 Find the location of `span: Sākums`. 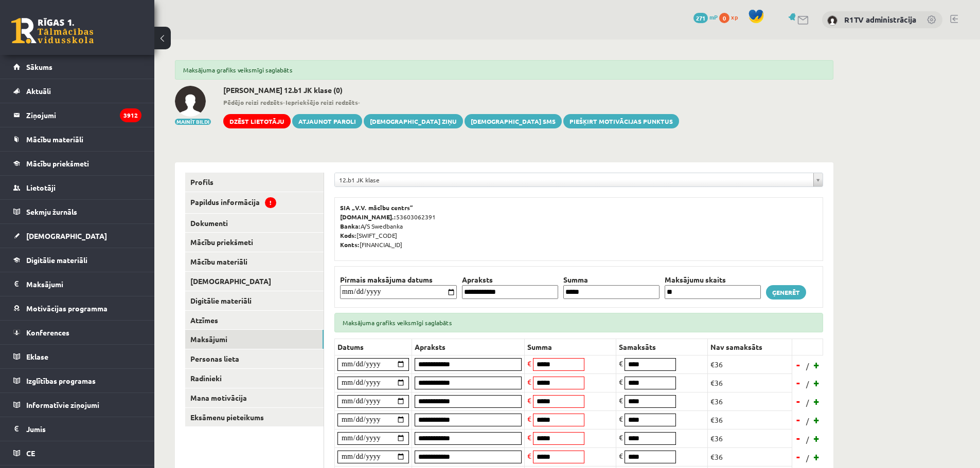

span: Sākums is located at coordinates (39, 67).